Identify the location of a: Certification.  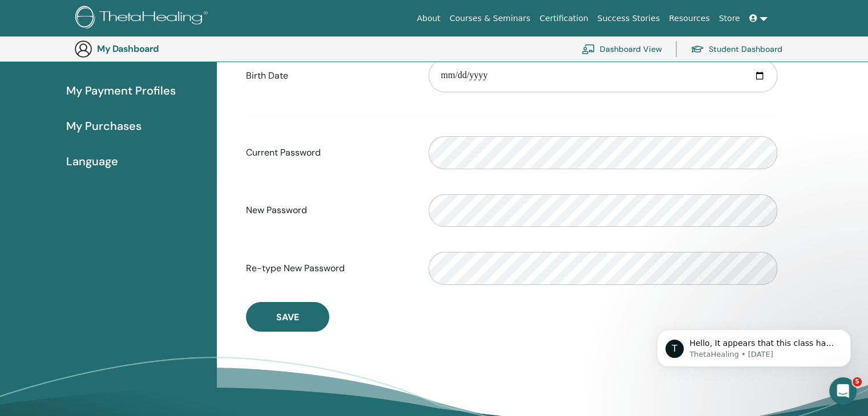
(563, 18).